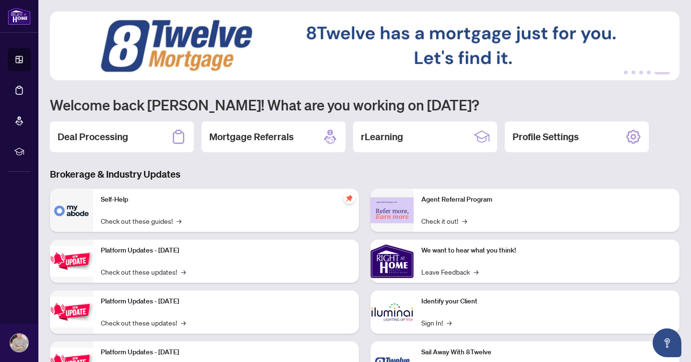 The width and height of the screenshot is (691, 362). I want to click on h2: rLearning, so click(382, 137).